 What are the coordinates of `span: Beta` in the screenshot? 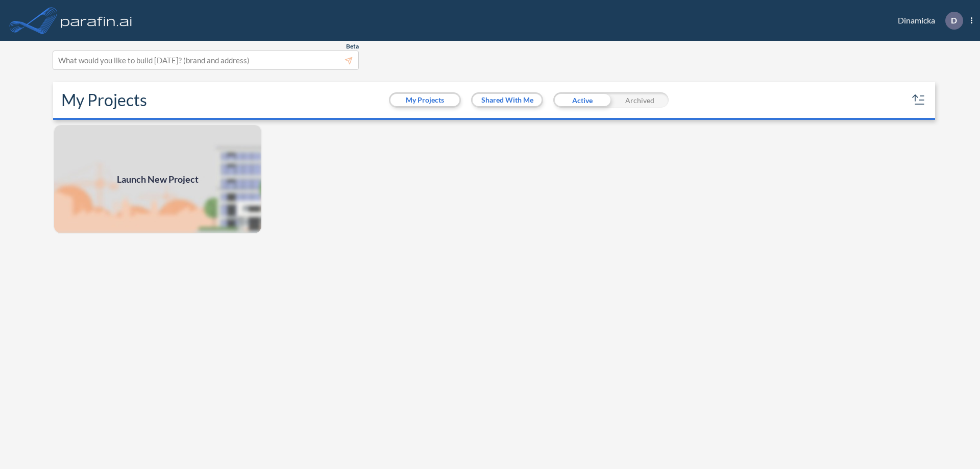 It's located at (352, 46).